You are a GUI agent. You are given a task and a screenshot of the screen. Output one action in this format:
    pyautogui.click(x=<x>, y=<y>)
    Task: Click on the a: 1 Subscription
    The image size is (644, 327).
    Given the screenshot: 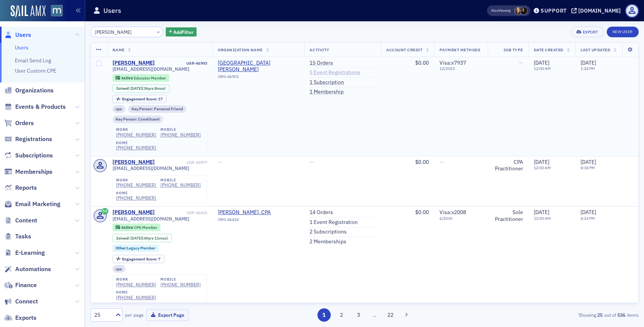 What is the action you would take?
    pyautogui.click(x=326, y=83)
    